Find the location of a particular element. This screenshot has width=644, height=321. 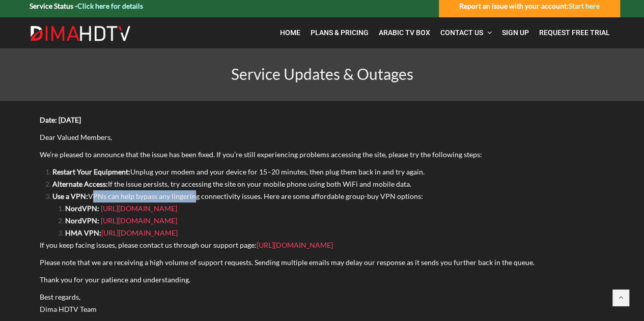

span: Home is located at coordinates (290, 33).